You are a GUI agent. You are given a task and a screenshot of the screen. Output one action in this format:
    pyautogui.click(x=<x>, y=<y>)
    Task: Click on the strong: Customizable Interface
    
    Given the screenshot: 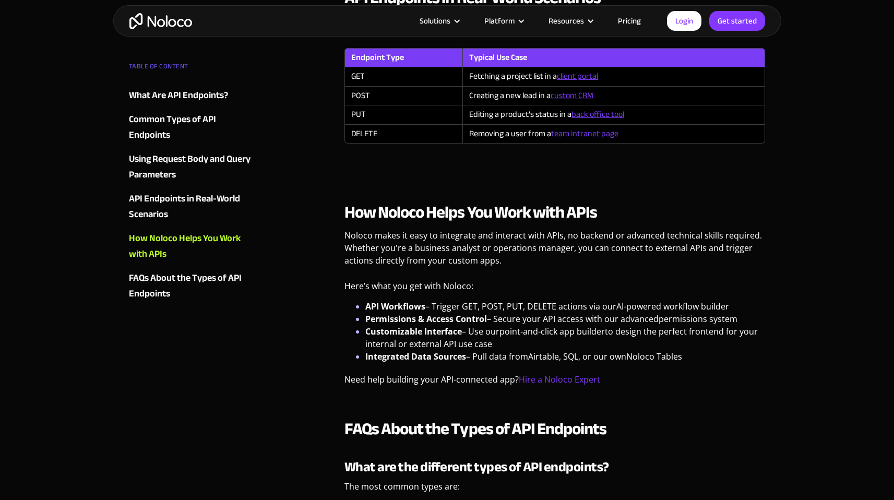 What is the action you would take?
    pyautogui.click(x=413, y=332)
    